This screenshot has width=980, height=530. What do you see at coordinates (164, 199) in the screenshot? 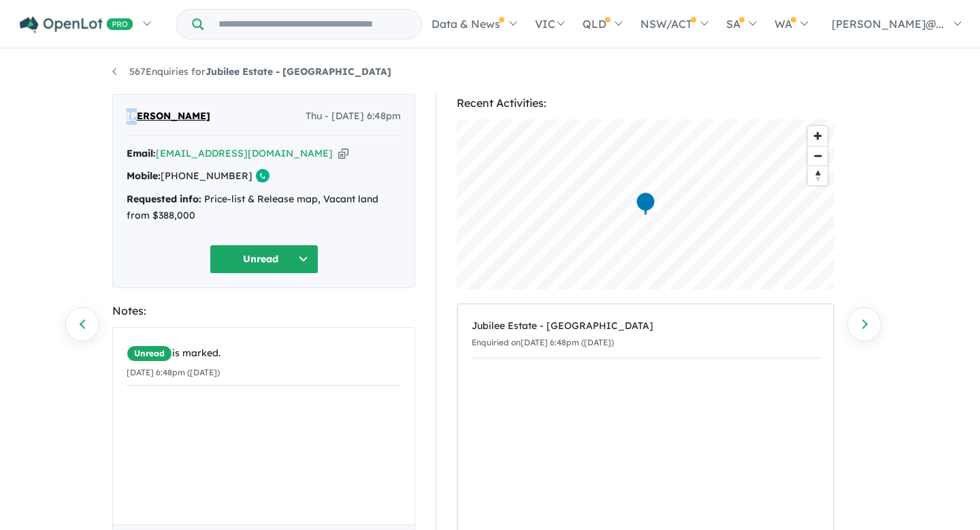
I see `strong: Requested info:` at bounding box center [164, 199].